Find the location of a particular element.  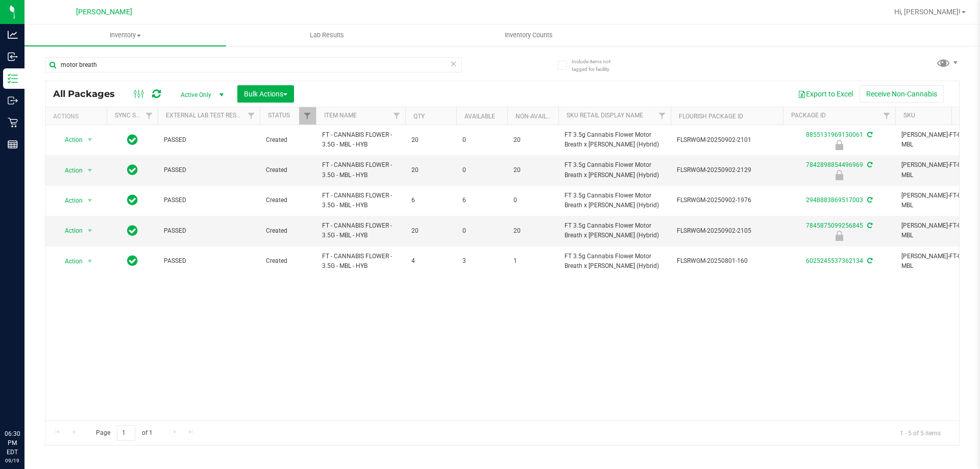

a: 7845875099256845 is located at coordinates (834, 225).